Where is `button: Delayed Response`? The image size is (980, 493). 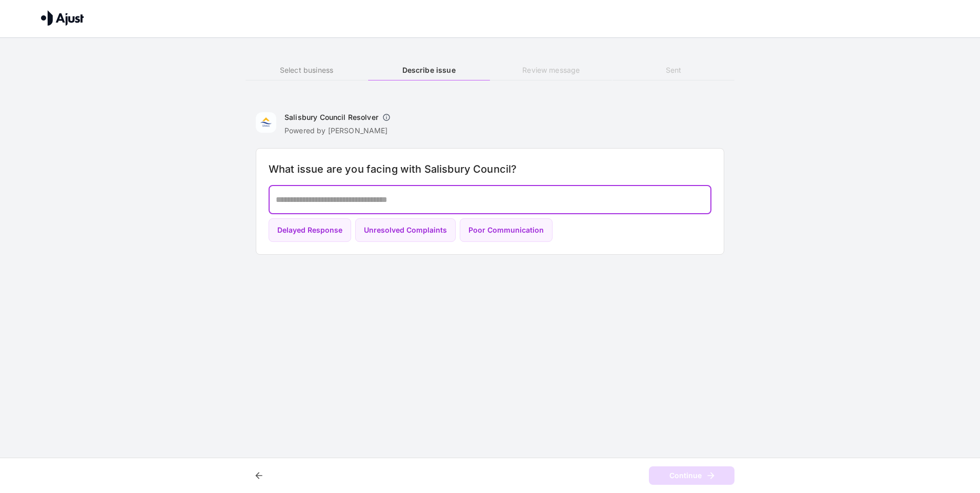
button: Delayed Response is located at coordinates (309, 230).